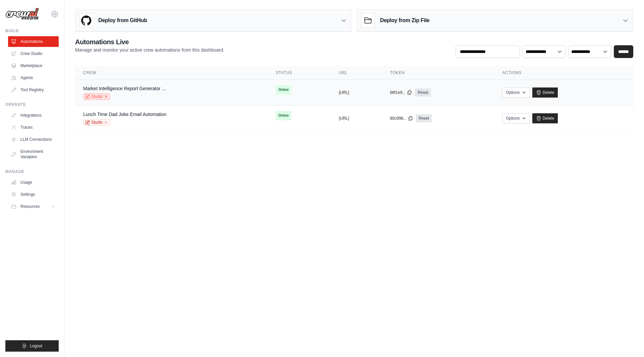 This screenshot has width=644, height=357. I want to click on th: Status, so click(299, 72).